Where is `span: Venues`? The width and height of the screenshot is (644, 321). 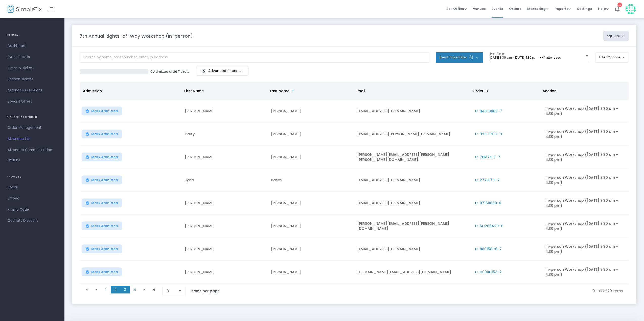 span: Venues is located at coordinates (479, 9).